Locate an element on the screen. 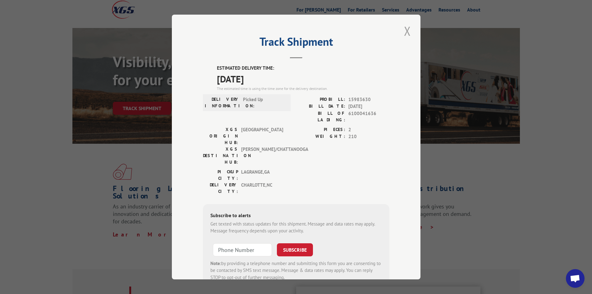  div: by providing a telephone number and submitting this form you are consenting to be contacted by SM... is located at coordinates (296, 270).